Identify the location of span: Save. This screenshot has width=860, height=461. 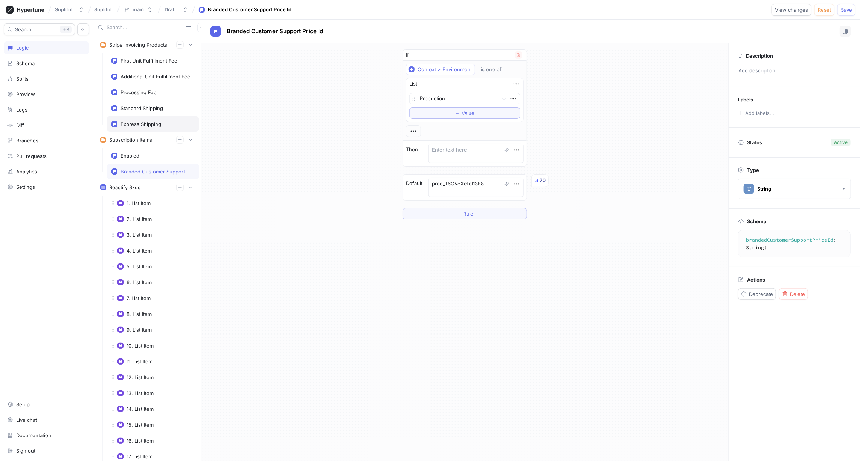
(847, 10).